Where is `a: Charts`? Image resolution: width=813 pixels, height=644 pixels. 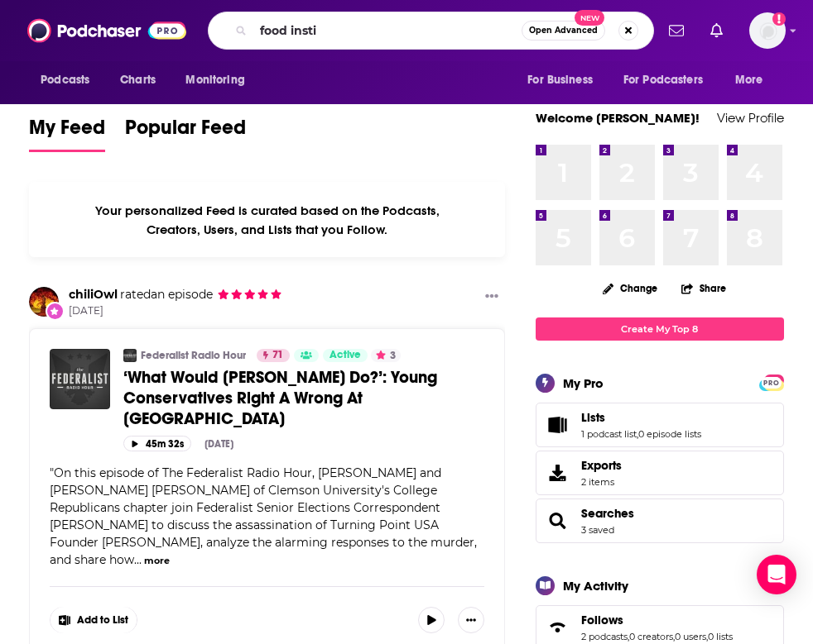 a: Charts is located at coordinates (138, 80).